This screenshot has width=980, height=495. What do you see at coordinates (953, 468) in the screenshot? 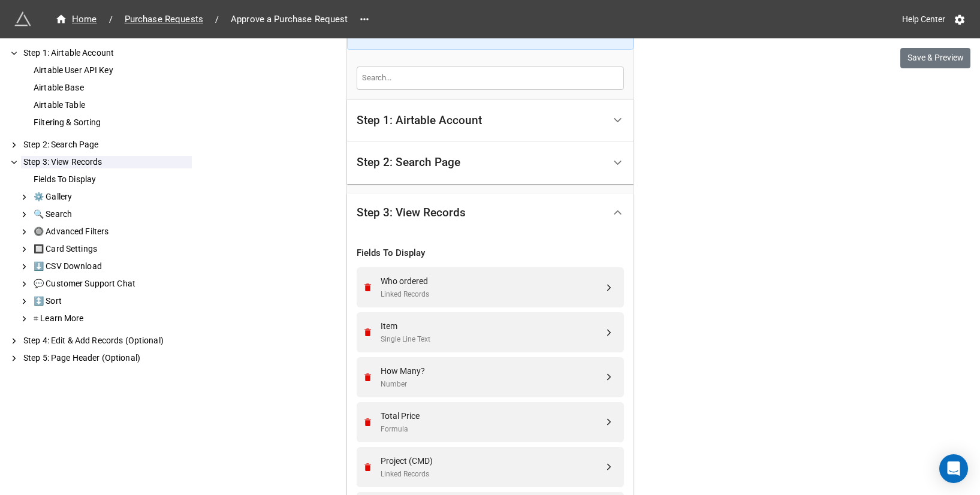
I see `div: Open Intercom Messenger` at bounding box center [953, 468].